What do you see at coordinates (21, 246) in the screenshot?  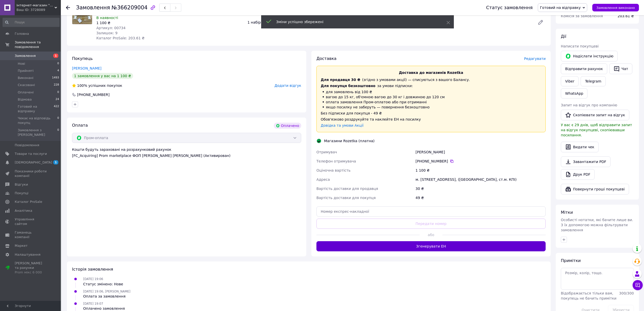 I see `span: Маркет` at bounding box center [21, 246].